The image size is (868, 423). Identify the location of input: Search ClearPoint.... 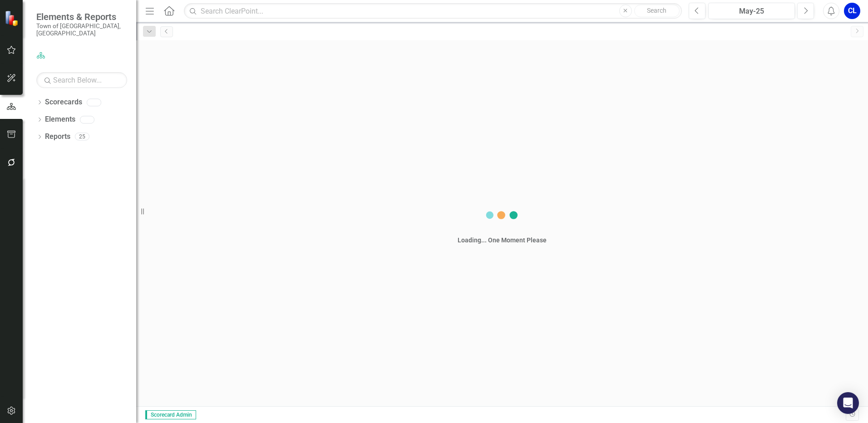
(433, 11).